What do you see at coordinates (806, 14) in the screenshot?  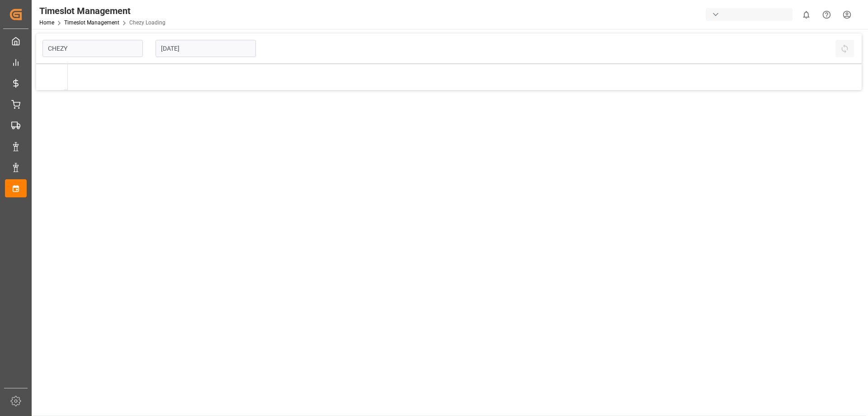 I see `button: show 0 new notifications` at bounding box center [806, 14].